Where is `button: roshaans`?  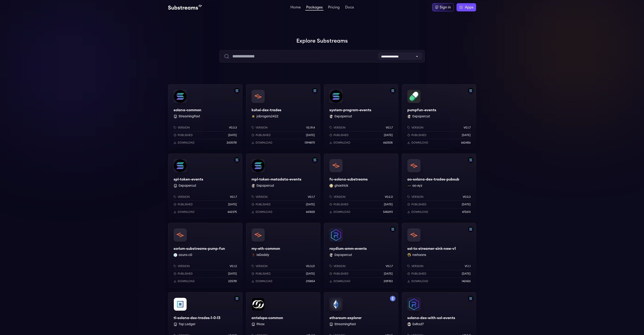 button: roshaans is located at coordinates (419, 255).